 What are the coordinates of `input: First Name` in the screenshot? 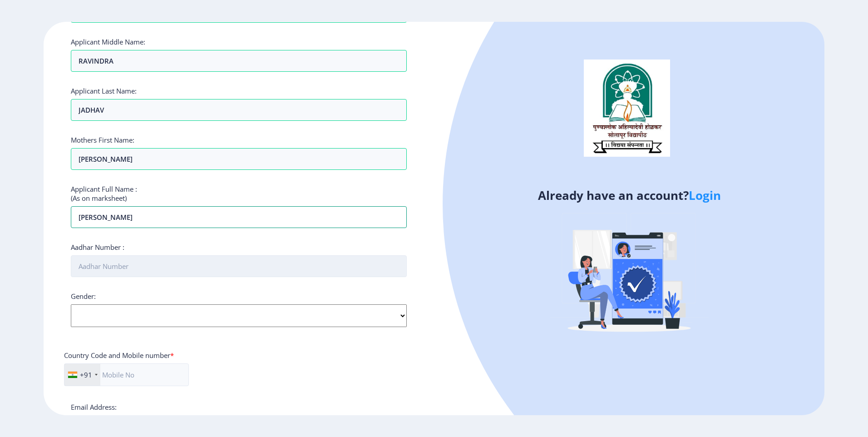 It's located at (239, 61).